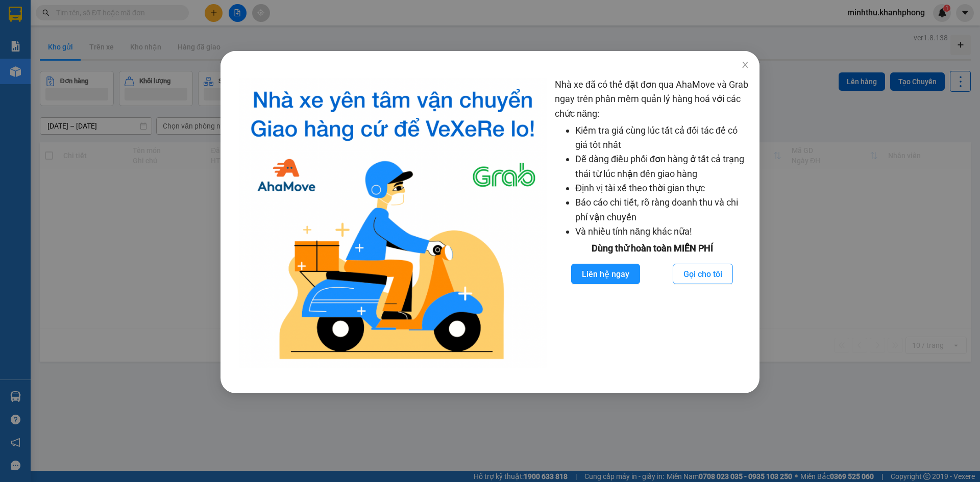  Describe the element at coordinates (392, 222) in the screenshot. I see `img: logo` at that location.